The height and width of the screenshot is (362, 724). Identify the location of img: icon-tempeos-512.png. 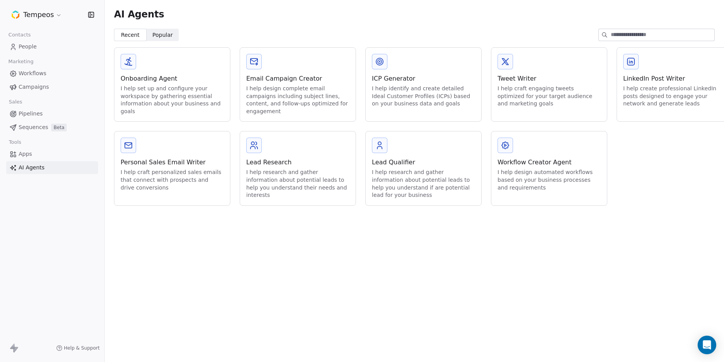
(16, 15).